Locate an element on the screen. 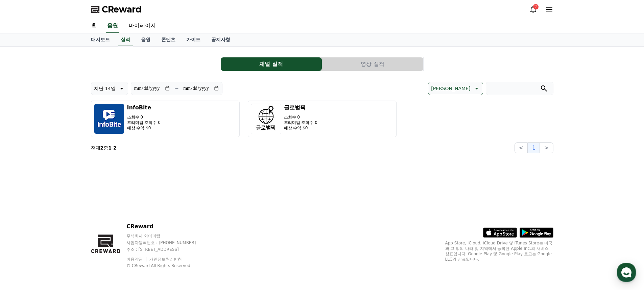 This screenshot has height=290, width=644. a: 가이드 is located at coordinates (194, 40).